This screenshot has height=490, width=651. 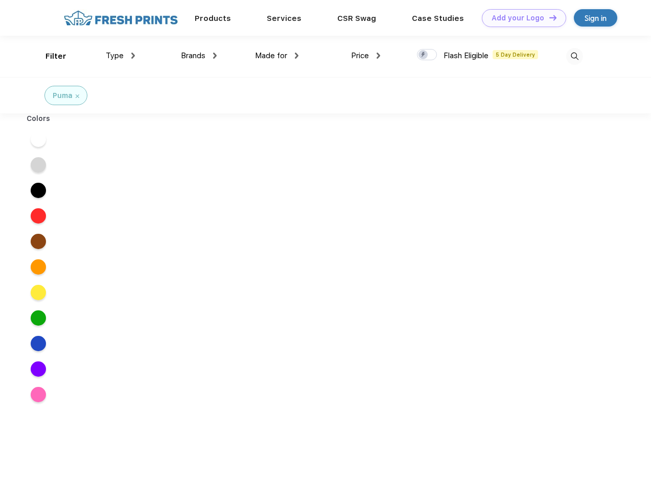 What do you see at coordinates (284, 18) in the screenshot?
I see `a: Services` at bounding box center [284, 18].